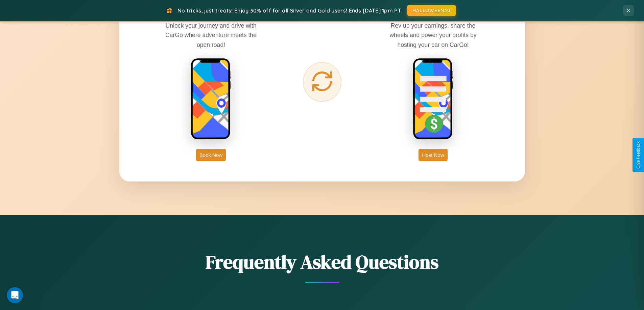  Describe the element at coordinates (322, 262) in the screenshot. I see `h2: Frequently Asked Questions` at that location.